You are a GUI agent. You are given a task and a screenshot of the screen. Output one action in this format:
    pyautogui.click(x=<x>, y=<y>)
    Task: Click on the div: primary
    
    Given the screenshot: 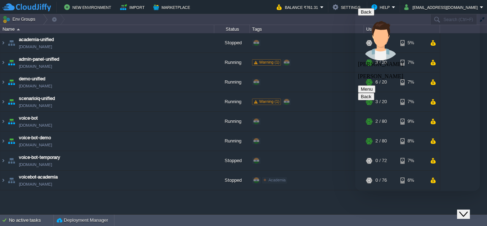 What is the action you would take?
    pyautogui.click(x=62, y=38)
    